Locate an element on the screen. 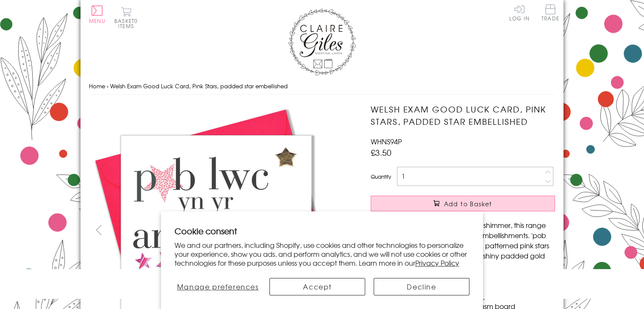 The height and width of the screenshot is (309, 644). h2: Cookie consent is located at coordinates (322, 231).